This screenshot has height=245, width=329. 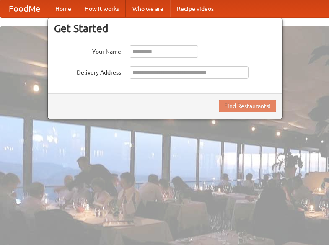 What do you see at coordinates (102, 9) in the screenshot?
I see `a: How it works` at bounding box center [102, 9].